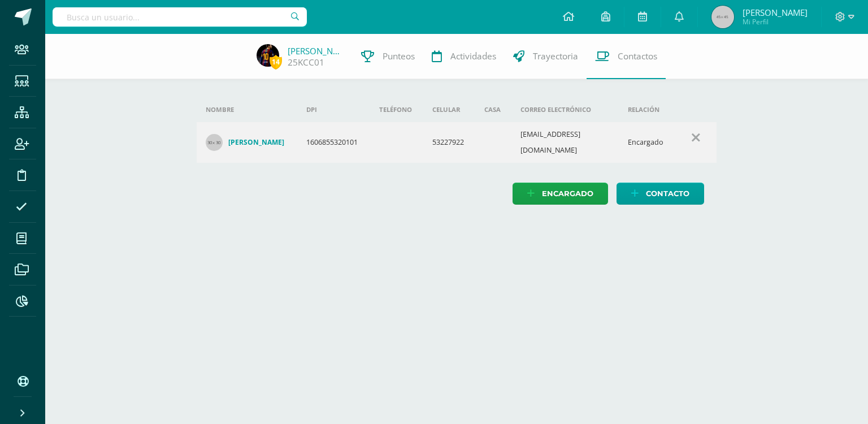 The image size is (868, 424). Describe the element at coordinates (565, 109) in the screenshot. I see `th: Correo electrónico` at that location.